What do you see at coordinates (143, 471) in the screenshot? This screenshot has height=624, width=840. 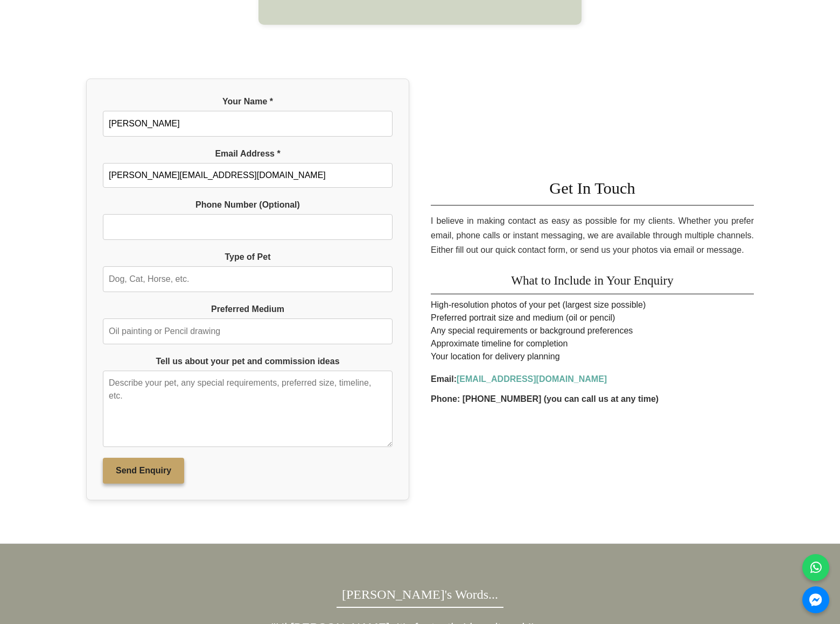 I see `button: Send Enquiry` at bounding box center [143, 471].